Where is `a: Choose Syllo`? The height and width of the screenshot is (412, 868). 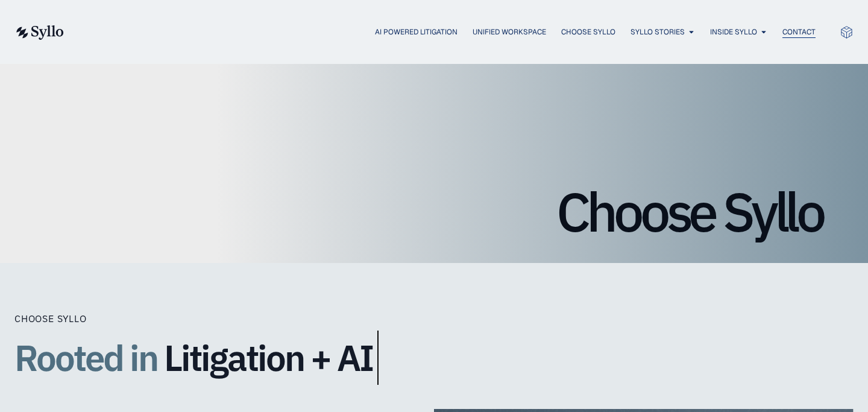
a: Choose Syllo is located at coordinates (588, 32).